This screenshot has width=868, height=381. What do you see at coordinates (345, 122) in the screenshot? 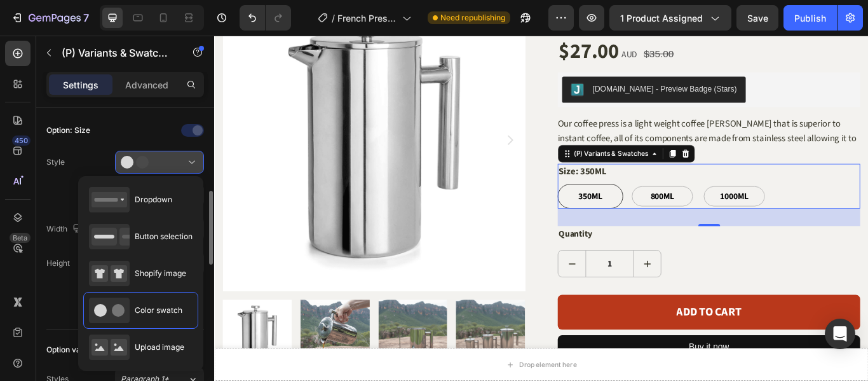
I see `button: Carousel Next Arrow` at bounding box center [345, 122].